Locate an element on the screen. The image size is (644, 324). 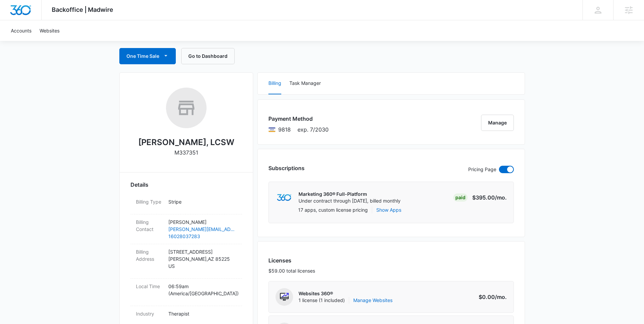
p: 17 apps, custom license pricing is located at coordinates (333, 210).